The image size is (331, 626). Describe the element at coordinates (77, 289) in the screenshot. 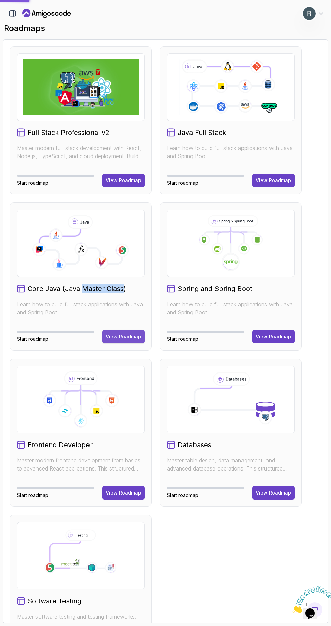

I see `h2: Core Java (Java Master Class)` at that location.